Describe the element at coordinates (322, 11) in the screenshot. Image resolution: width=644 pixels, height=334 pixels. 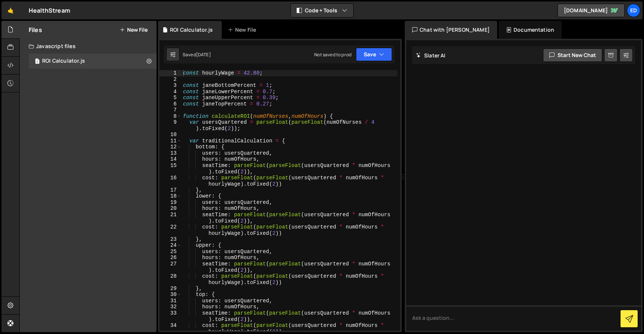
I see `button: Code + Tools` at that location.